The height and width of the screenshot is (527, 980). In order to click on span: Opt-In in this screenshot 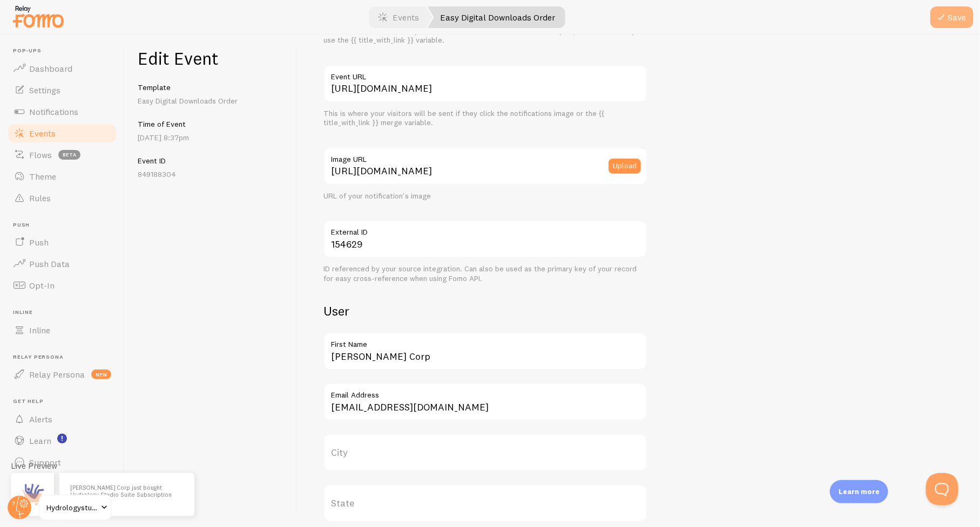, I will do `click(41, 286)`.